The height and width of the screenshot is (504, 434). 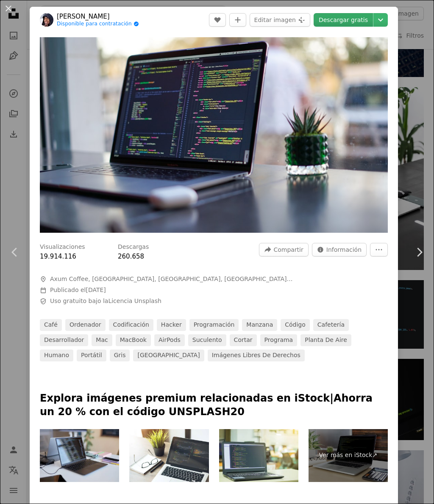 I want to click on button: Ampliar en esta imagen, so click(x=214, y=135).